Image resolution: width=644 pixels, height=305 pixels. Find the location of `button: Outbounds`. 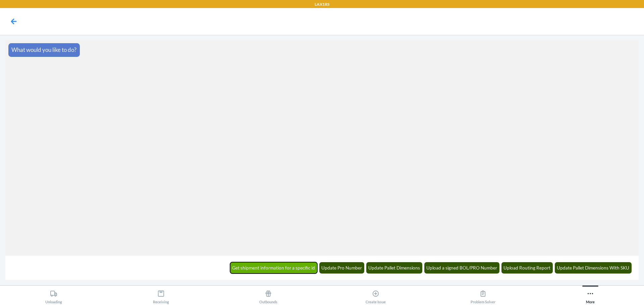

button: Outbounds is located at coordinates (268, 295).